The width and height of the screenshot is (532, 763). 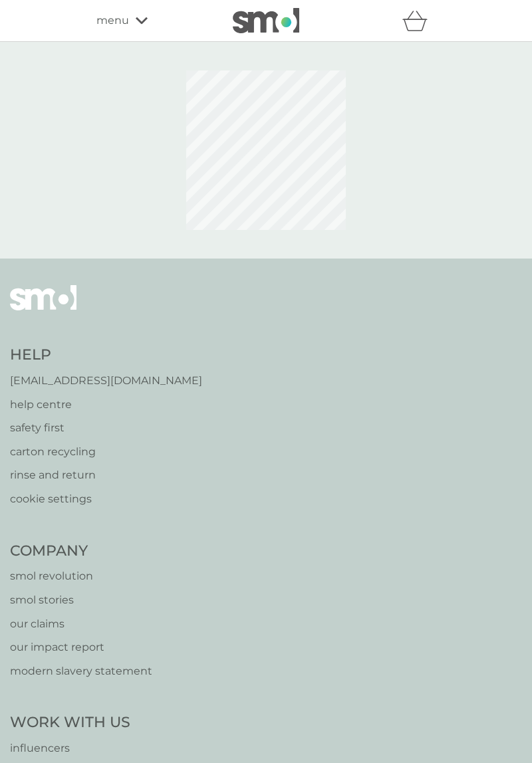 I want to click on a: help centre, so click(x=106, y=405).